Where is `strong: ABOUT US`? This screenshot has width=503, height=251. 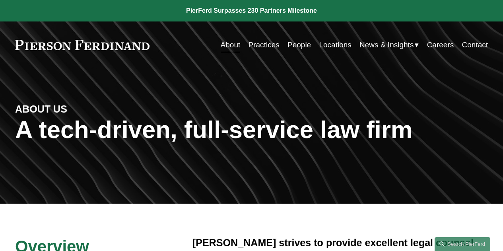 strong: ABOUT US is located at coordinates (41, 109).